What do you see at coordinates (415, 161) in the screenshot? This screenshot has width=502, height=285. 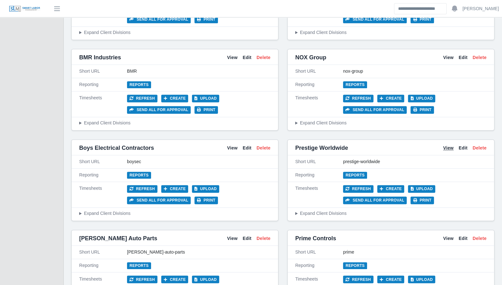 I see `div: prestige-worldwide` at bounding box center [415, 161].